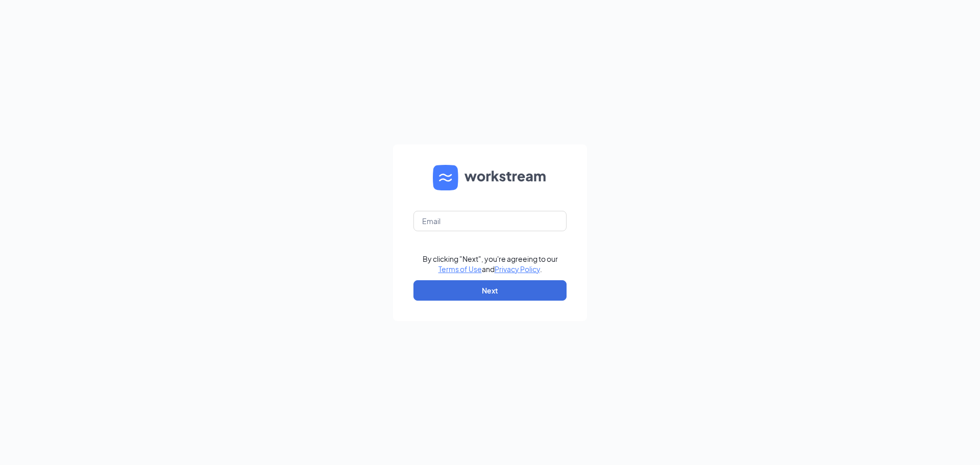 The width and height of the screenshot is (980, 465). I want to click on a: Terms of Use, so click(460, 269).